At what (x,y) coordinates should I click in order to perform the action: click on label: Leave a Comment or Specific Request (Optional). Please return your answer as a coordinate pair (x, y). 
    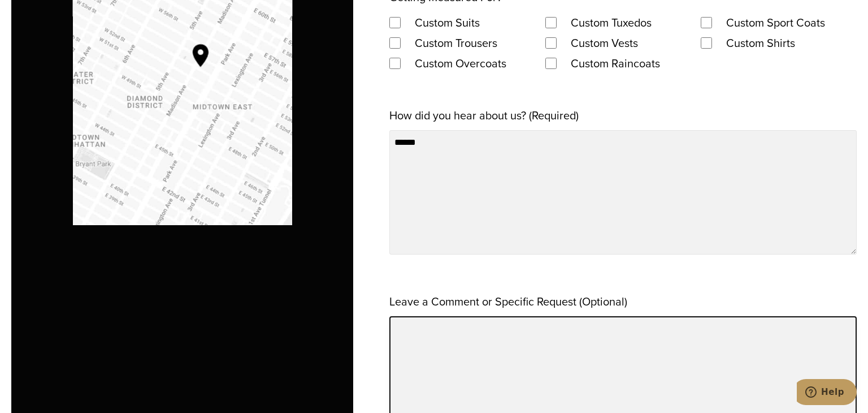
    Looking at the image, I should click on (508, 302).